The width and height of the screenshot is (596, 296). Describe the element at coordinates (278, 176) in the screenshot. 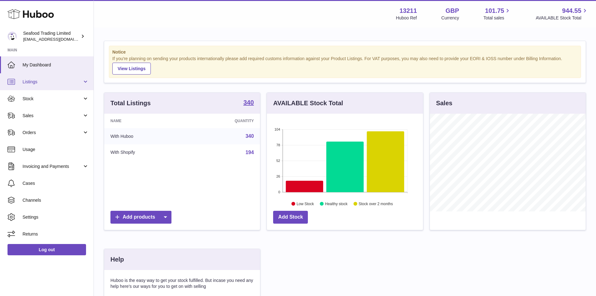

I see `text: 26` at that location.